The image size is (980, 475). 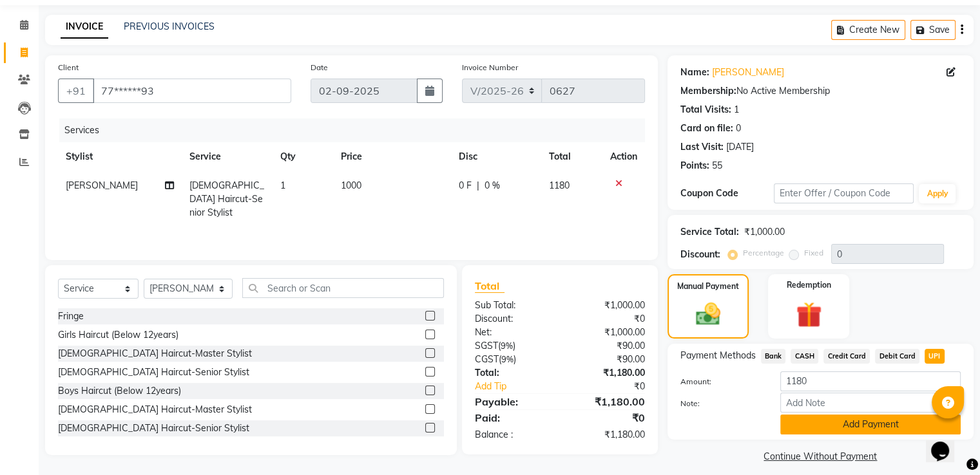 What do you see at coordinates (804, 356) in the screenshot?
I see `span: CASH` at bounding box center [804, 356].